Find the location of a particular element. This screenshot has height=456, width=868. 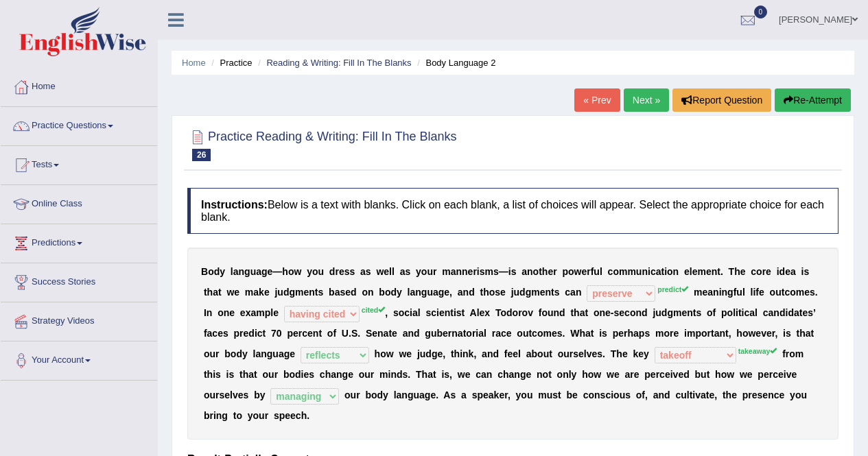

b: b is located at coordinates (332, 292).